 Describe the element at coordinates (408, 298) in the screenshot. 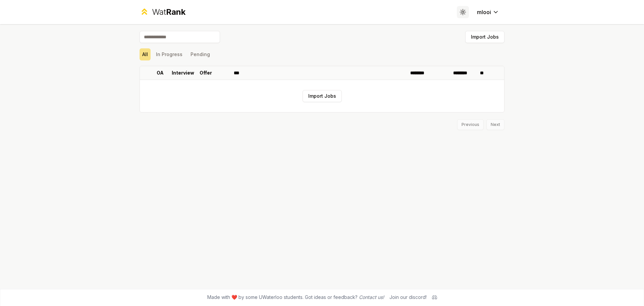

I see `div: Join our discord!` at that location.